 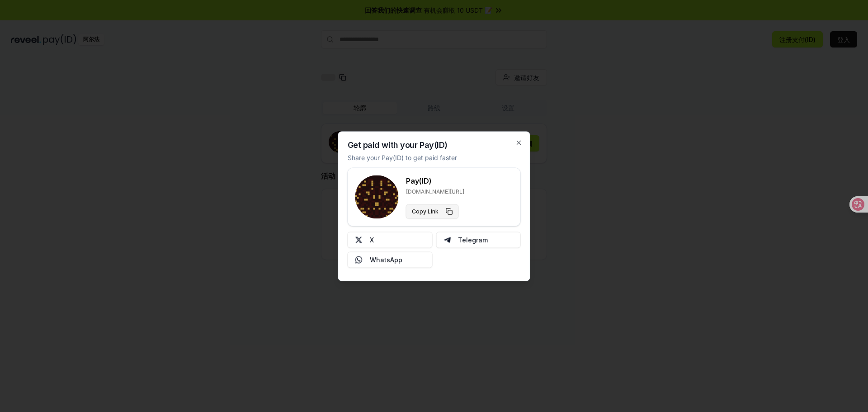 What do you see at coordinates (447, 240) in the screenshot?
I see `img: Telegram` at bounding box center [447, 240].